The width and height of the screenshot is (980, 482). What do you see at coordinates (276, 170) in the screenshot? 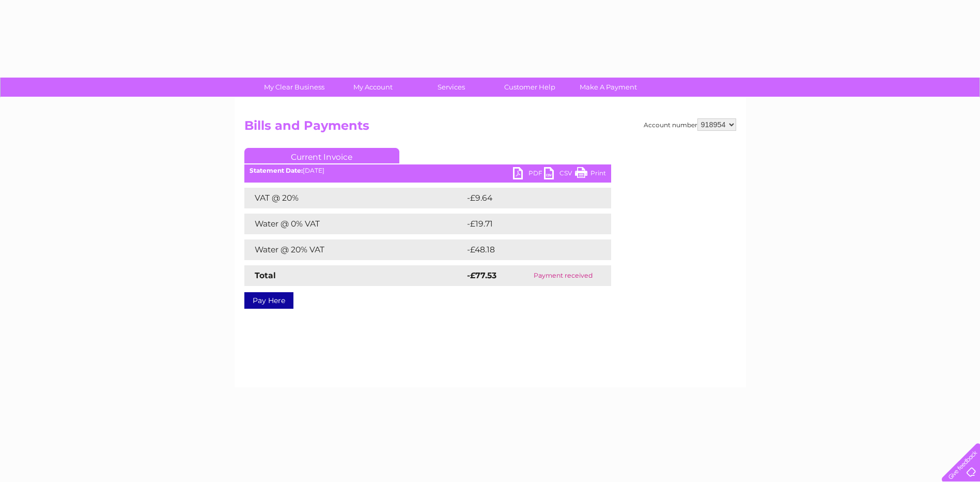
I see `b: Statement Date:` at bounding box center [276, 170].